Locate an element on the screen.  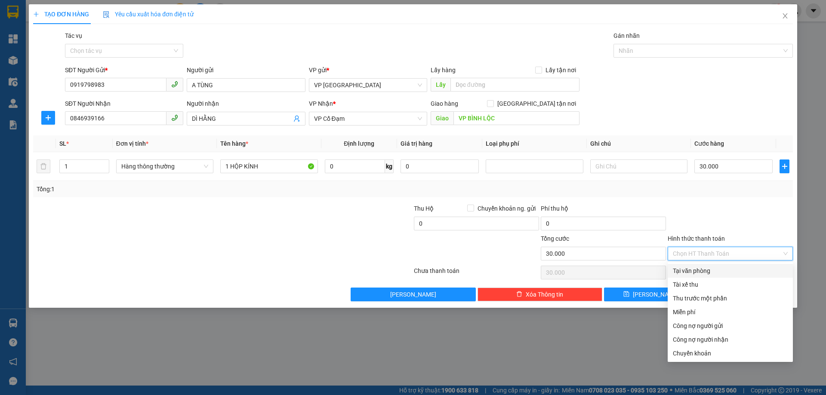
span: Giao is located at coordinates (442, 118).